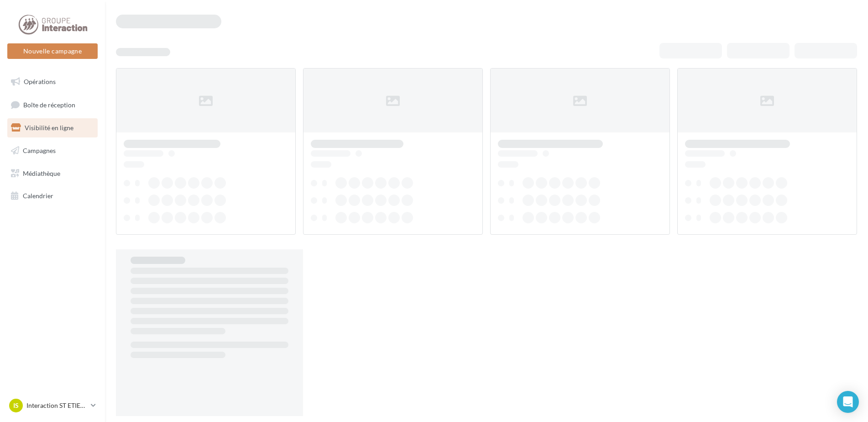 This screenshot has height=422, width=868. What do you see at coordinates (848, 402) in the screenshot?
I see `div: Open Intercom Messenger` at bounding box center [848, 402].